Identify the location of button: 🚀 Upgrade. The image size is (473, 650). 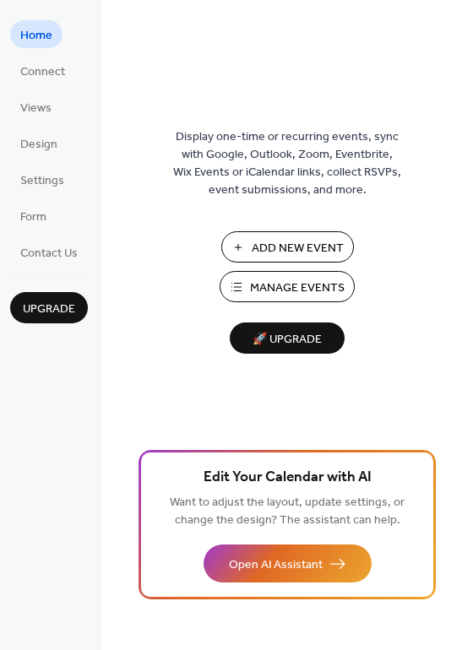
(287, 338).